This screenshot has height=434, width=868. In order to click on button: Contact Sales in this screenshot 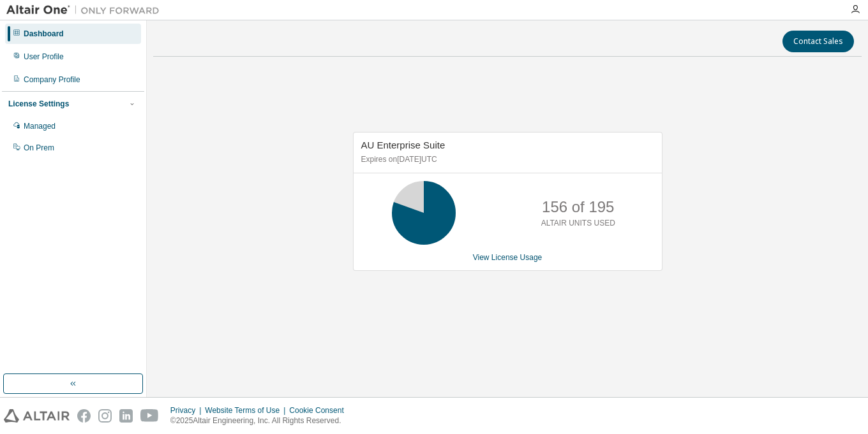, I will do `click(819, 42)`.